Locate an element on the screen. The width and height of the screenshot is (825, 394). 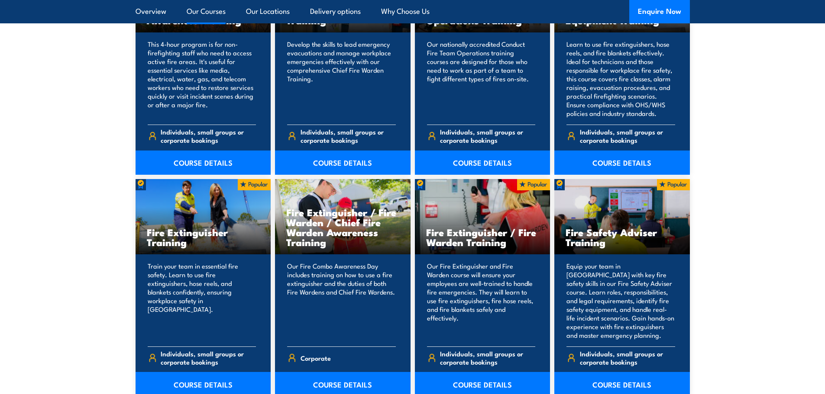
h3: Fire Extinguisher / Fire Warden / Chief Fire Warden Awareness Training is located at coordinates (342, 227).